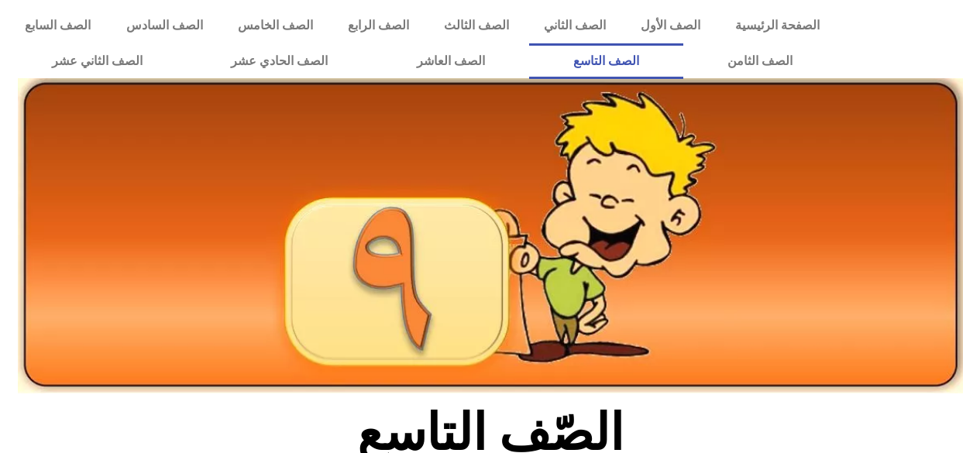 The image size is (980, 453). What do you see at coordinates (164, 25) in the screenshot?
I see `a: الصف السادس` at bounding box center [164, 25].